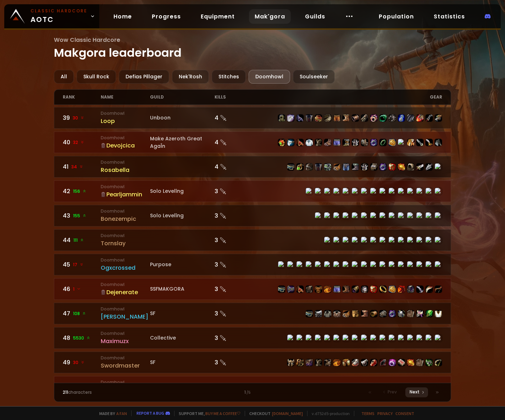 The height and width of the screenshot is (420, 505). Describe the element at coordinates (419, 167) in the screenshot. I see `img: item-16886` at that location.